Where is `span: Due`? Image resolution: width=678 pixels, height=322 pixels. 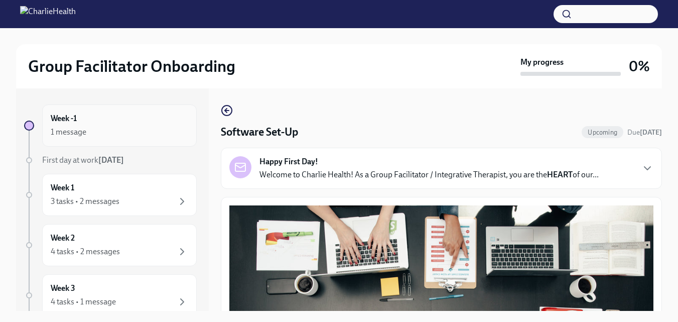 span: Due is located at coordinates (645, 132).